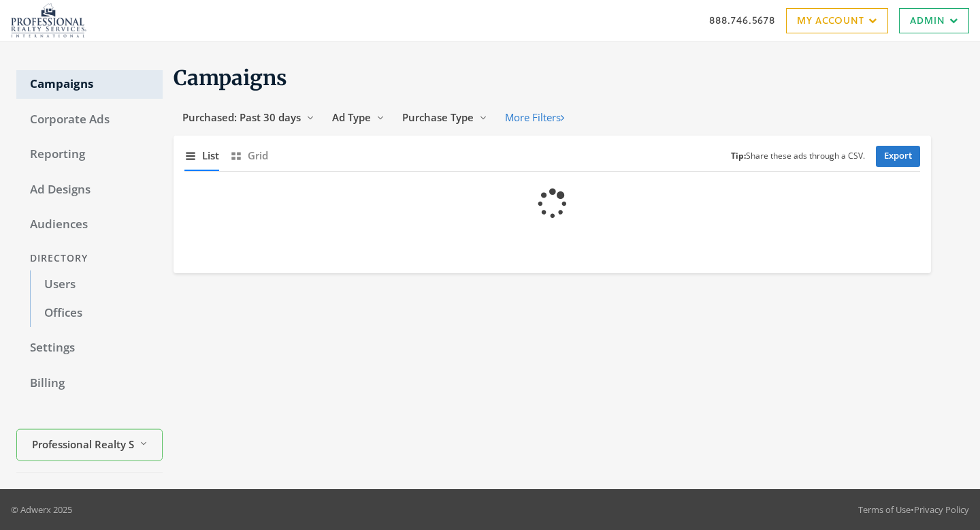 This screenshot has width=980, height=530. Describe the element at coordinates (89, 383) in the screenshot. I see `a: Billing` at that location.